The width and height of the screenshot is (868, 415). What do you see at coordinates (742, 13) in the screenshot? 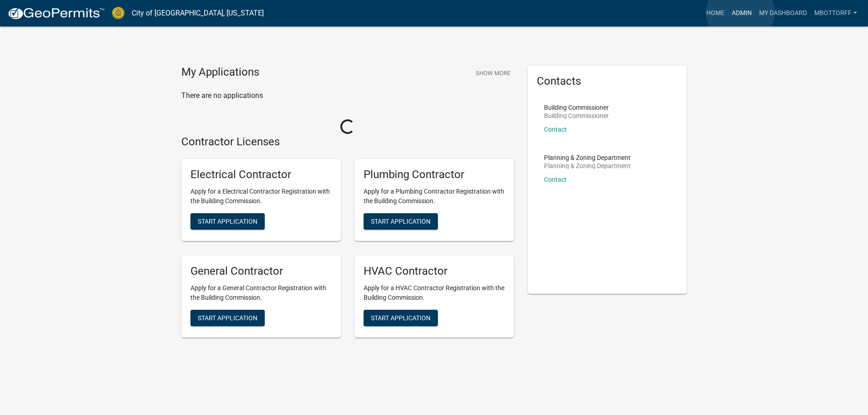
I see `a: Admin` at bounding box center [742, 13].